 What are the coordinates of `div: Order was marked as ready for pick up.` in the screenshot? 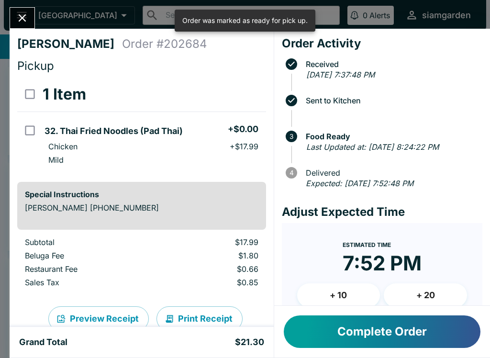 It's located at (245, 21).